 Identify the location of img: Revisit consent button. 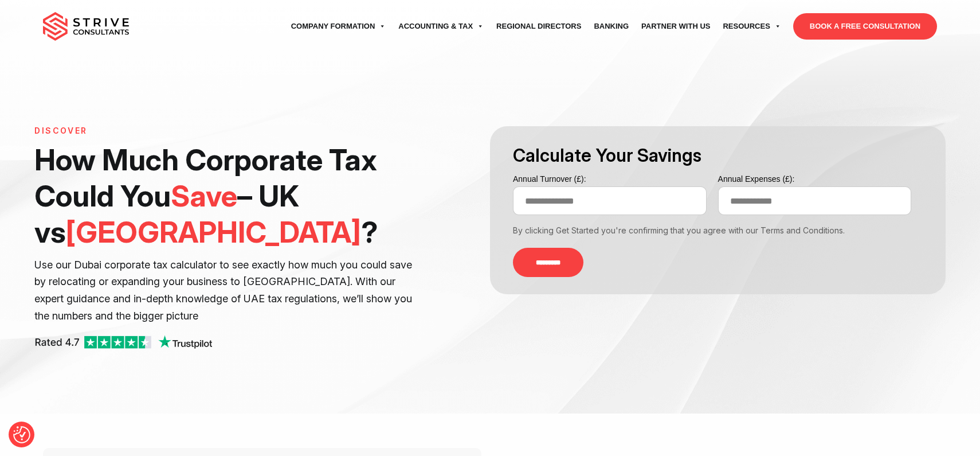
(22, 434).